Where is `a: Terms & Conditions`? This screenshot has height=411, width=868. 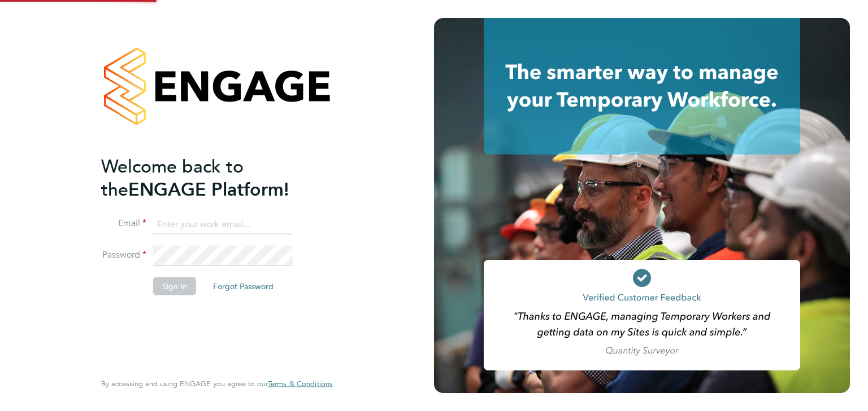 a: Terms & Conditions is located at coordinates (300, 384).